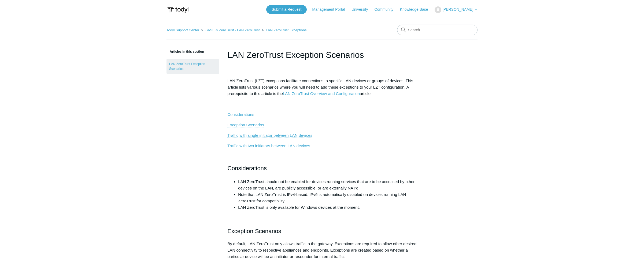 This screenshot has height=258, width=644. I want to click on li: LAN ZeroTrust should not be enabled for devices running services that are to be accessed by other..., so click(327, 185).